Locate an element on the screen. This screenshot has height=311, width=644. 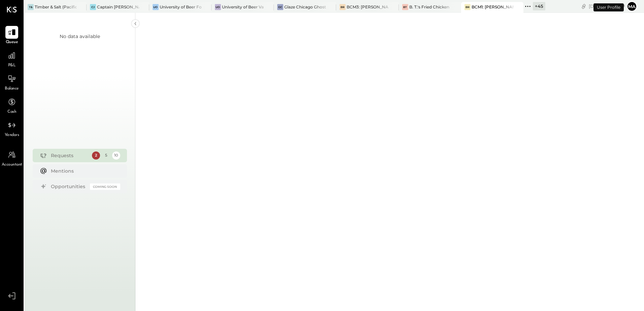
a: Balance is located at coordinates (12, 82).